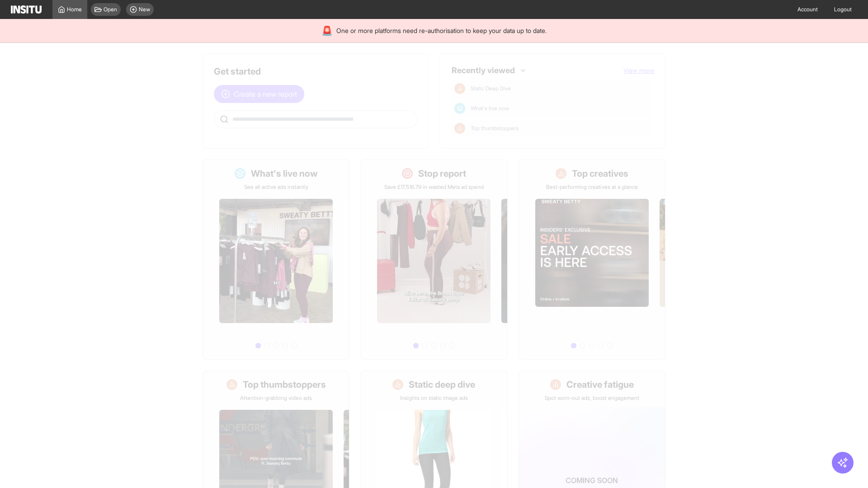 This screenshot has height=488, width=868. What do you see at coordinates (74, 9) in the screenshot?
I see `span: Home` at bounding box center [74, 9].